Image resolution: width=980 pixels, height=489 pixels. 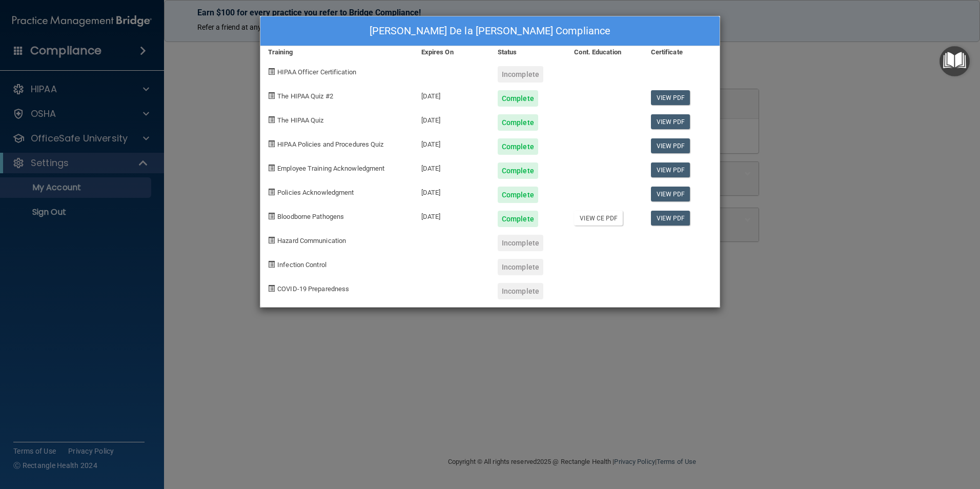 What do you see at coordinates (311, 216) in the screenshot?
I see `span: Bloodborne Pathogens` at bounding box center [311, 216].